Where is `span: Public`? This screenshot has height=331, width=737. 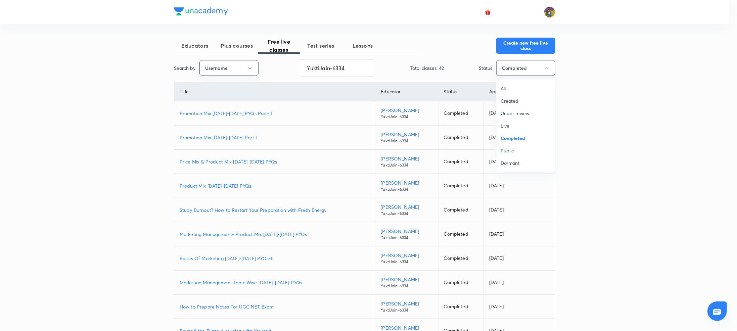 span: Public is located at coordinates (526, 151).